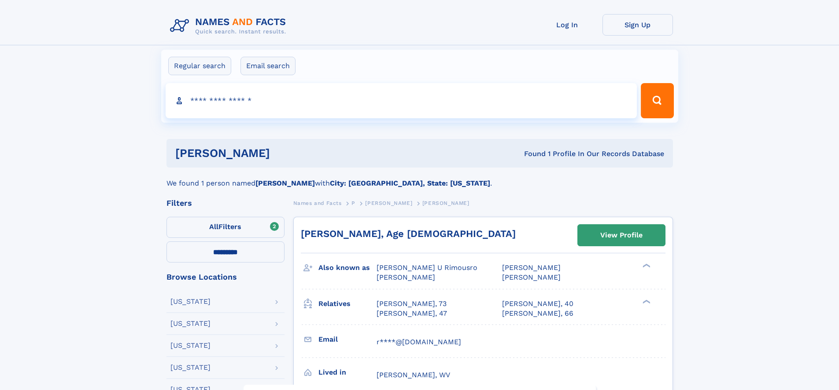  I want to click on label: Regular search, so click(199, 66).